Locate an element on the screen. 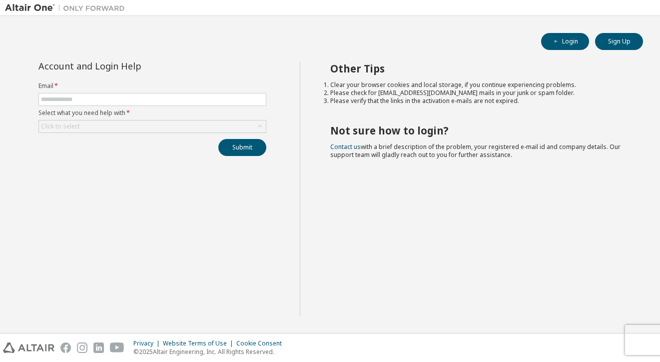 This screenshot has height=362, width=660. img: instagram.svg is located at coordinates (82, 347).